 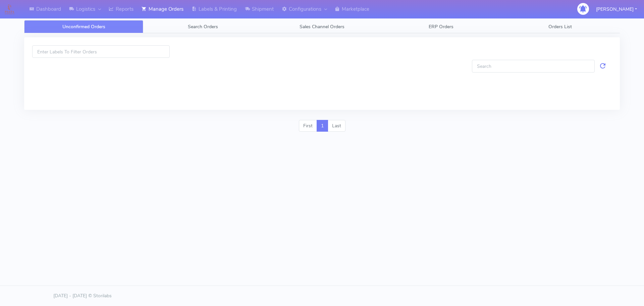 I want to click on span: Search Orders, so click(x=203, y=27).